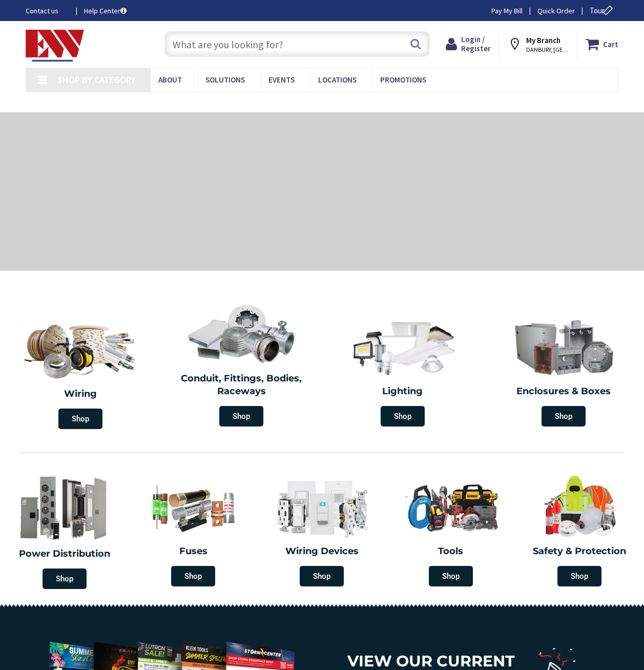  What do you see at coordinates (105, 10) in the screenshot?
I see `a: Help Center` at bounding box center [105, 10].